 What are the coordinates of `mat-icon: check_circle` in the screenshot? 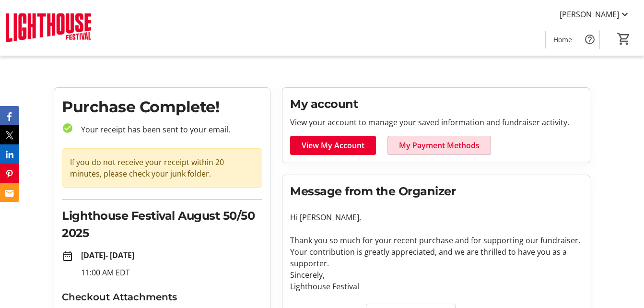 It's located at (68, 128).